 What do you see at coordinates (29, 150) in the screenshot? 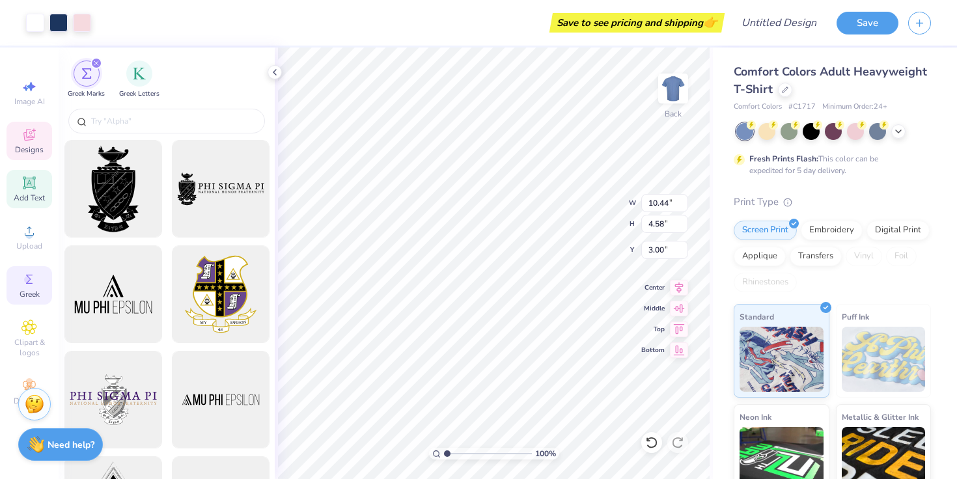
I see `span: Designs` at bounding box center [29, 150].